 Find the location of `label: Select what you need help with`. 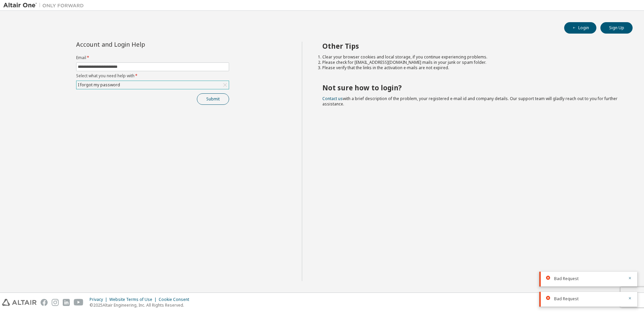

label: Select what you need help with is located at coordinates (153, 76).